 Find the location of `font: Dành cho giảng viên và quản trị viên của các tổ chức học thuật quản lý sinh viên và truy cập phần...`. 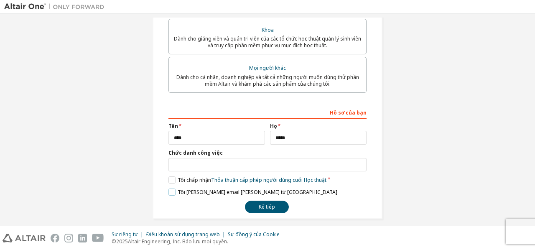

font: Dành cho giảng viên và quản trị viên của các tổ chức học thuật quản lý sinh viên và truy cập phần... is located at coordinates (267, 42).